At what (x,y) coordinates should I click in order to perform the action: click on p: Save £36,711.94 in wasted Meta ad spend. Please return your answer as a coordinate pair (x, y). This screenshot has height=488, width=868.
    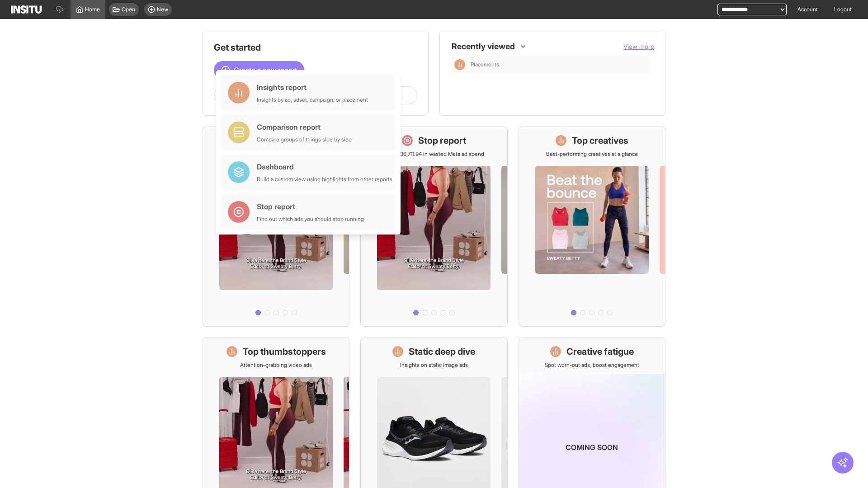
    Looking at the image, I should click on (434, 154).